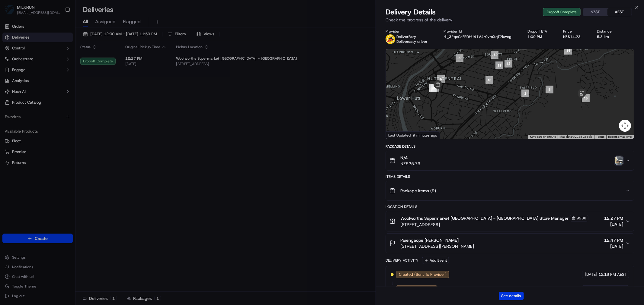 Image resolution: width=644 pixels, height=305 pixels. What do you see at coordinates (432, 88) in the screenshot?
I see `div: 9` at bounding box center [432, 88].